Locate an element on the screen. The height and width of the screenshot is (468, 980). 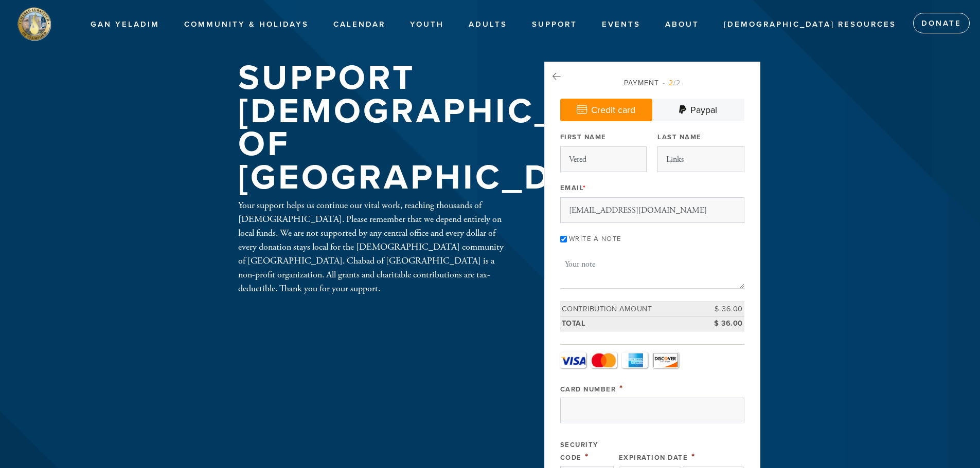
a: Events is located at coordinates (620, 25).